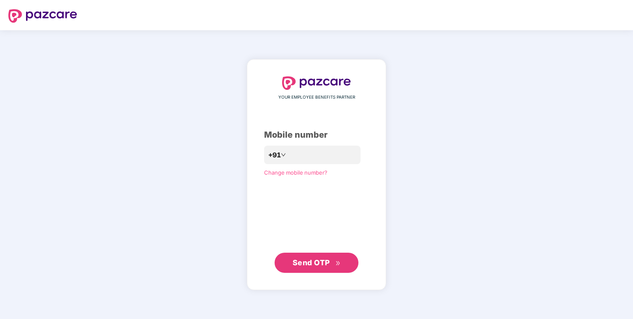 The width and height of the screenshot is (633, 319). Describe the element at coordinates (317, 263) in the screenshot. I see `button: Send OTPdouble-right` at that location.